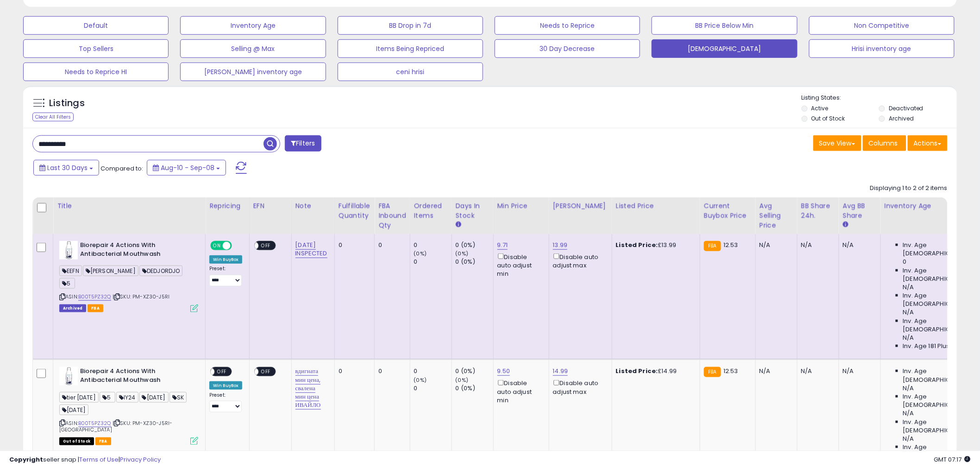 Image resolution: width=980 pixels, height=469 pixels. Describe the element at coordinates (161, 271) in the screenshot. I see `span: DEDJORDJO` at that location.